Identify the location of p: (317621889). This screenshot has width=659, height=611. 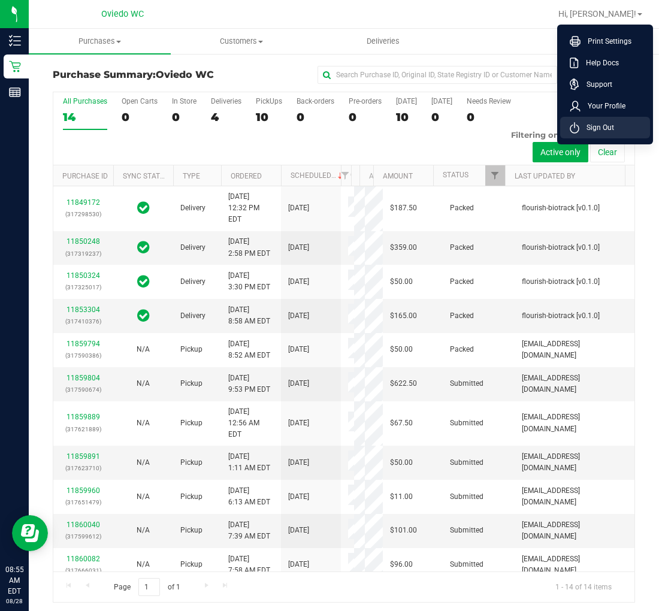
(83, 429).